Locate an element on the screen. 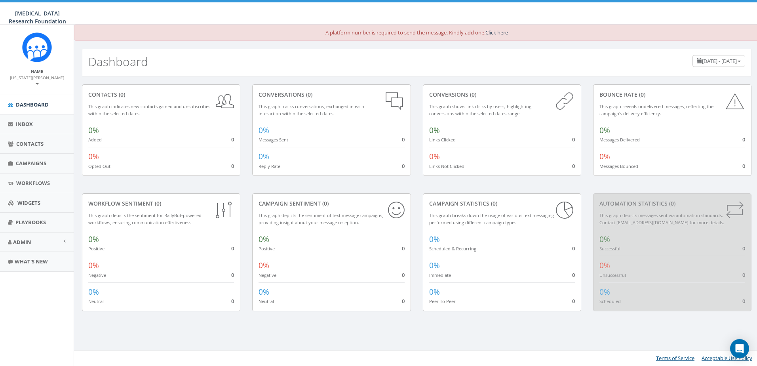 Image resolution: width=757 pixels, height=366 pixels. small: This graph reveals undelivered messages, reflecting the campaign's delivery efficiency. is located at coordinates (657, 110).